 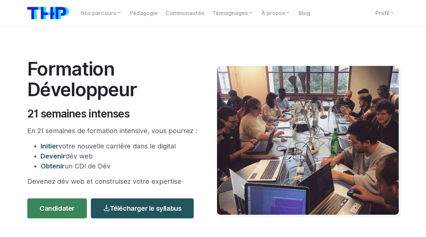 What do you see at coordinates (57, 208) in the screenshot?
I see `a: Candidater` at bounding box center [57, 208].